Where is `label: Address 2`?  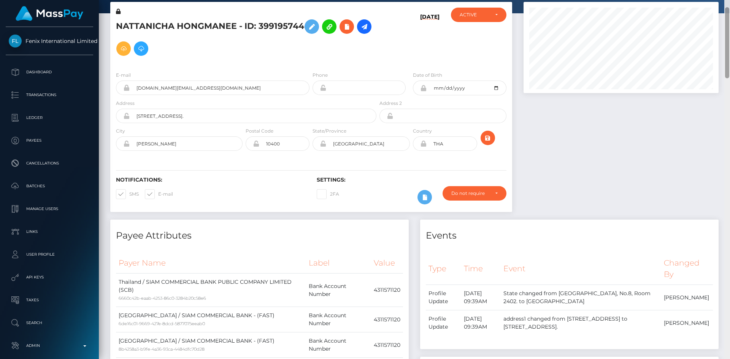
label: Address 2 is located at coordinates (391, 103).